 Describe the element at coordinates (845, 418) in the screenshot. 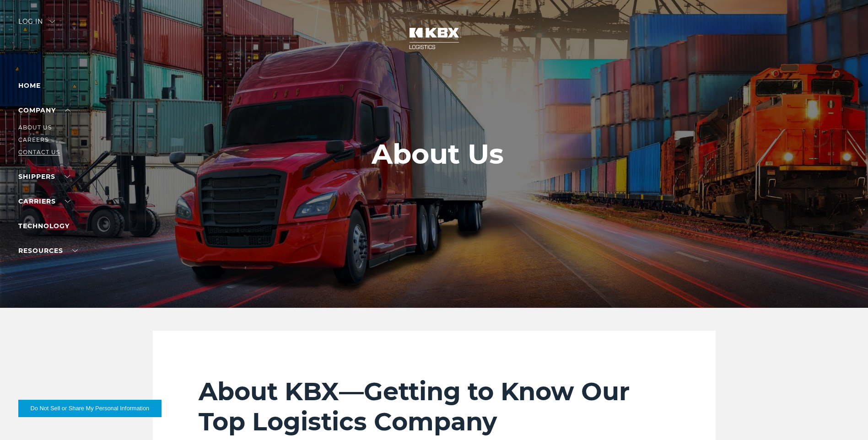

I see `div: Chat Widget` at that location.